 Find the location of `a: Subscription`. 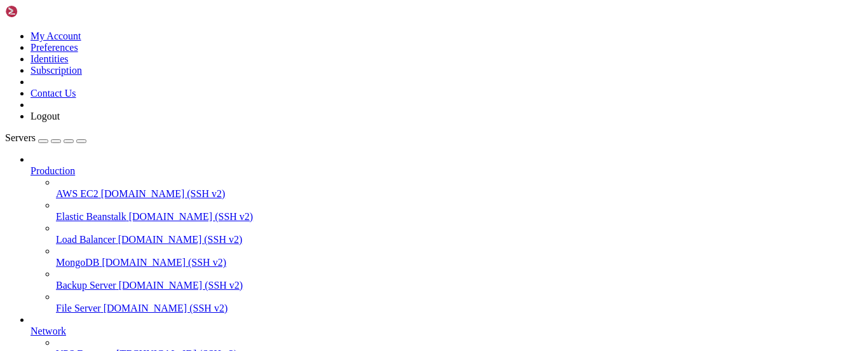

a: Subscription is located at coordinates (56, 70).